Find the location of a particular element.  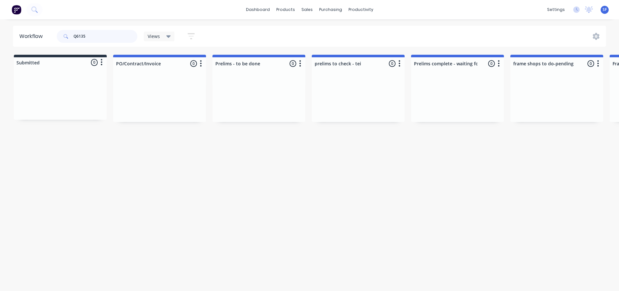

div: products is located at coordinates (285, 10).